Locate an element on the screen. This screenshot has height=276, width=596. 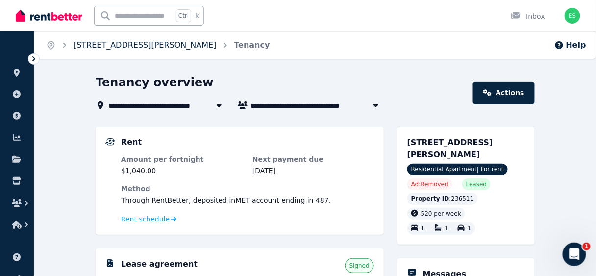
div: : 236511 is located at coordinates (443, 199).